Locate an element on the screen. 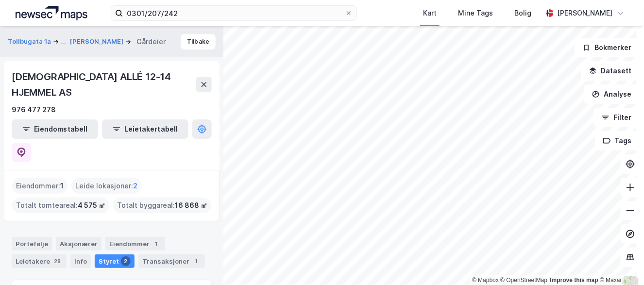 Image resolution: width=644 pixels, height=285 pixels. button: Tollbugata 1a is located at coordinates (30, 42).